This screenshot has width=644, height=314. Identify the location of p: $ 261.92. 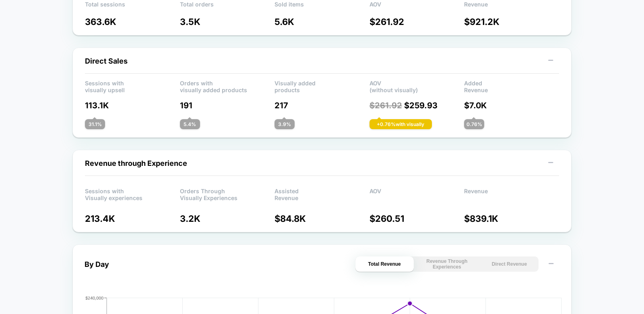
(417, 22).